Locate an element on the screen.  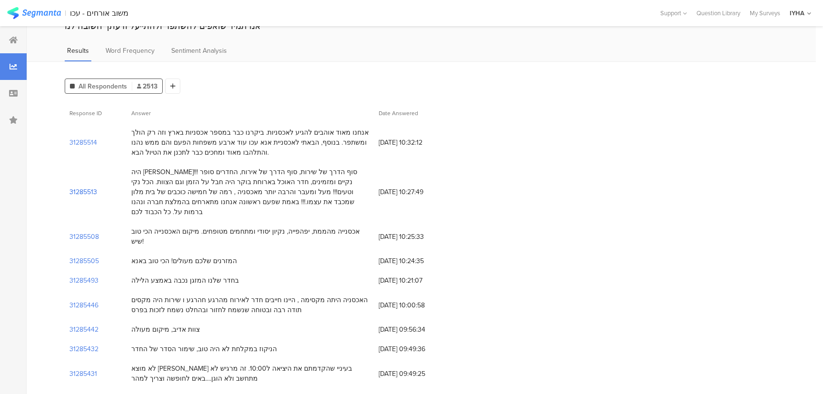
span: Results is located at coordinates (78, 50).